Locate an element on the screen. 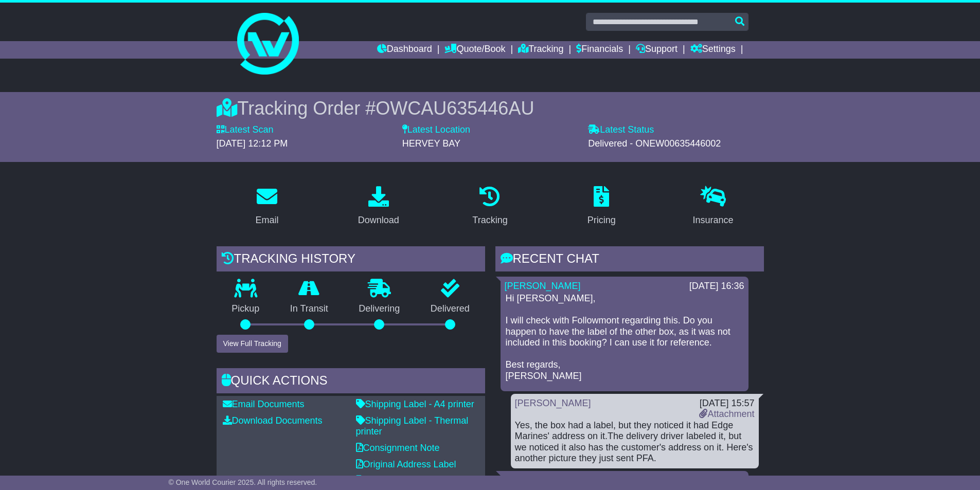 The height and width of the screenshot is (490, 980). a: Quote/Book is located at coordinates (475, 50).